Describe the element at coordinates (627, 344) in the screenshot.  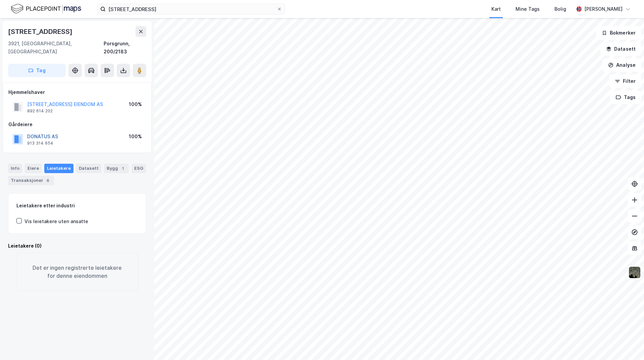
I see `div: Kontrollprogram for chat` at that location.